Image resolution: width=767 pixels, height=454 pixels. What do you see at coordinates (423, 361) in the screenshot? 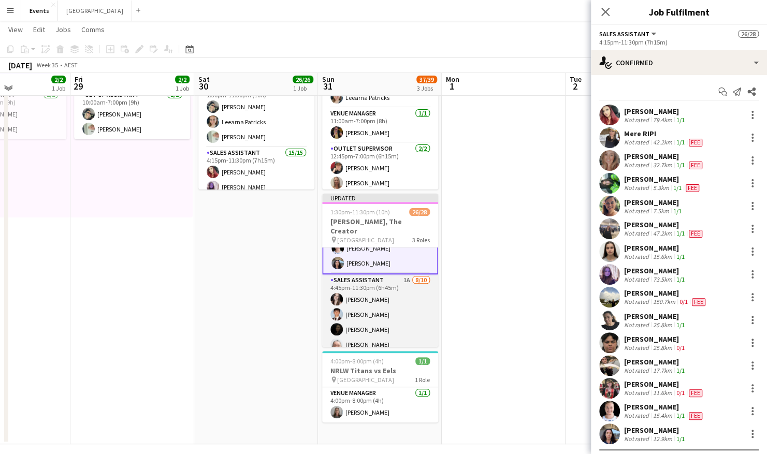
I see `span: 1/1` at bounding box center [423, 361].